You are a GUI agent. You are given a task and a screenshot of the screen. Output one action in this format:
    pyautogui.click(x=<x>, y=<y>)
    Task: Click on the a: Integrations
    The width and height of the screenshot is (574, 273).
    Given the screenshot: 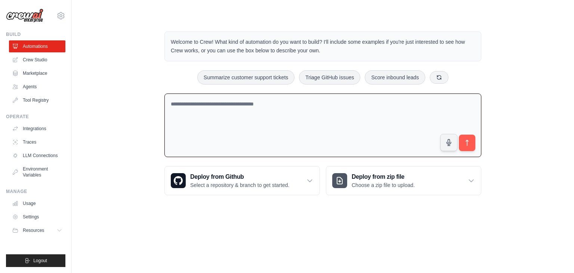 What is the action you would take?
    pyautogui.click(x=37, y=129)
    